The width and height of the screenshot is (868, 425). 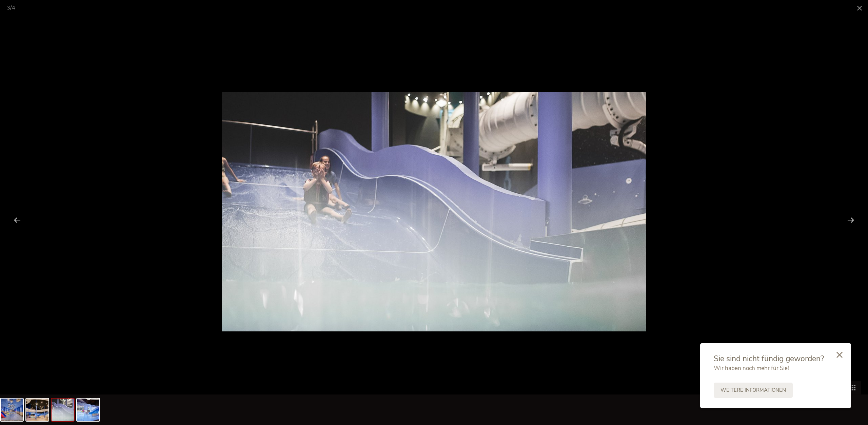 What do you see at coordinates (751, 368) in the screenshot?
I see `span: Wir haben noch mehr für Sie!` at bounding box center [751, 368].